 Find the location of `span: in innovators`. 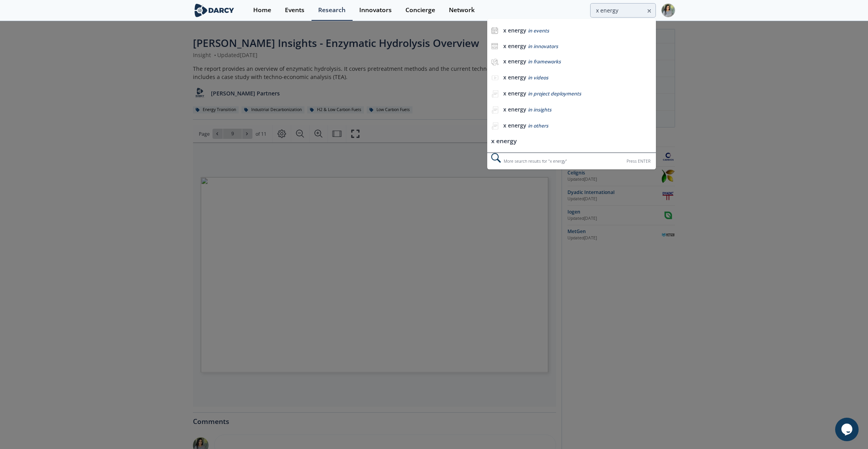

span: in innovators is located at coordinates (543, 46).